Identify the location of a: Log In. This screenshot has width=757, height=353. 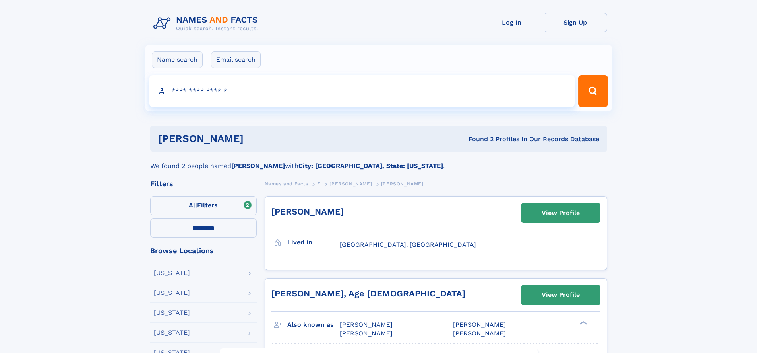
(512, 22).